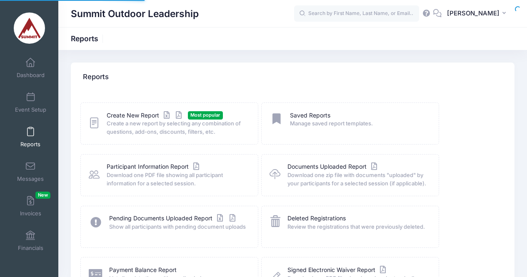 The height and width of the screenshot is (277, 527). Describe the element at coordinates (30, 110) in the screenshot. I see `span: Event Setup` at that location.